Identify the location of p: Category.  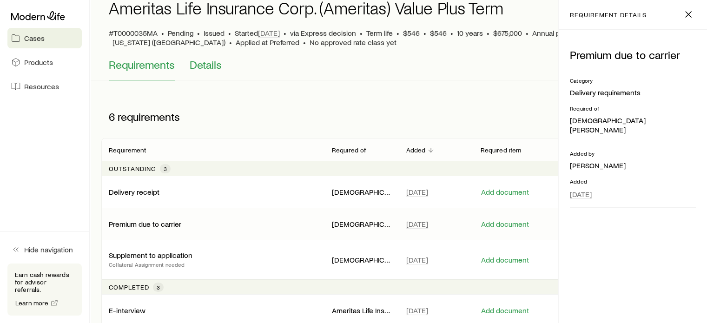
(633, 80).